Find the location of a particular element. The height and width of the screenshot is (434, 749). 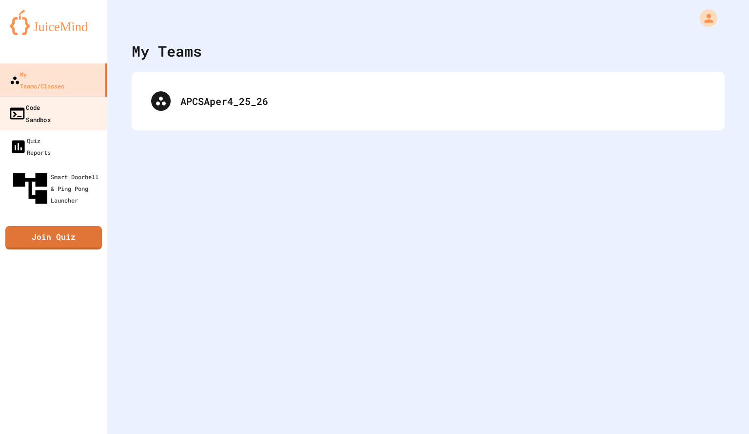

div: Code Sandbox is located at coordinates (29, 113).